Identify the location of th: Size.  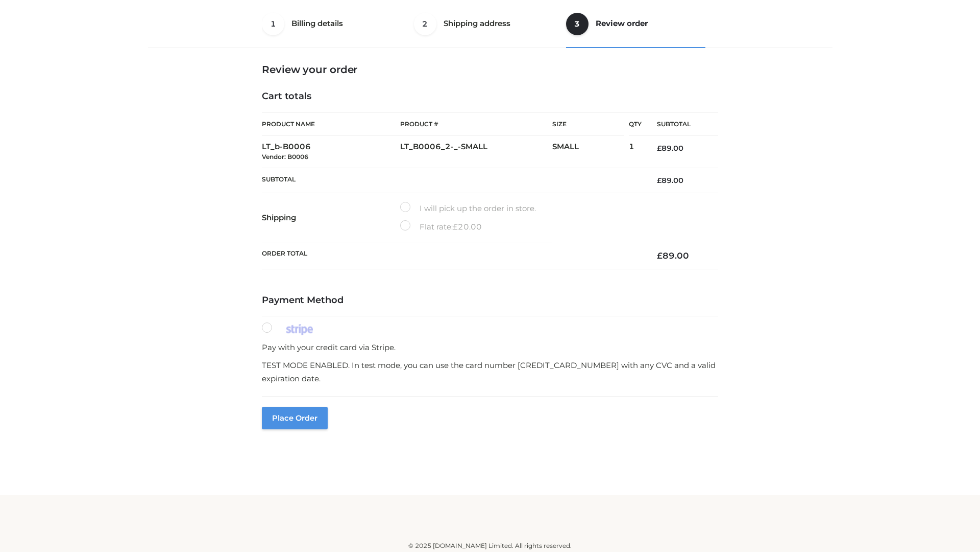
(588, 124).